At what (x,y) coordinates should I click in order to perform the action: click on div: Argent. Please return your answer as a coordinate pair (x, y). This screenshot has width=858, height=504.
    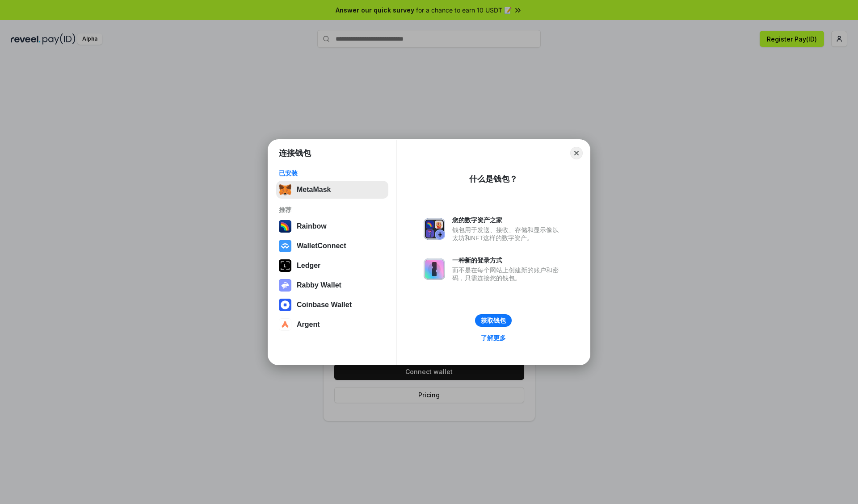
    Looking at the image, I should click on (309, 325).